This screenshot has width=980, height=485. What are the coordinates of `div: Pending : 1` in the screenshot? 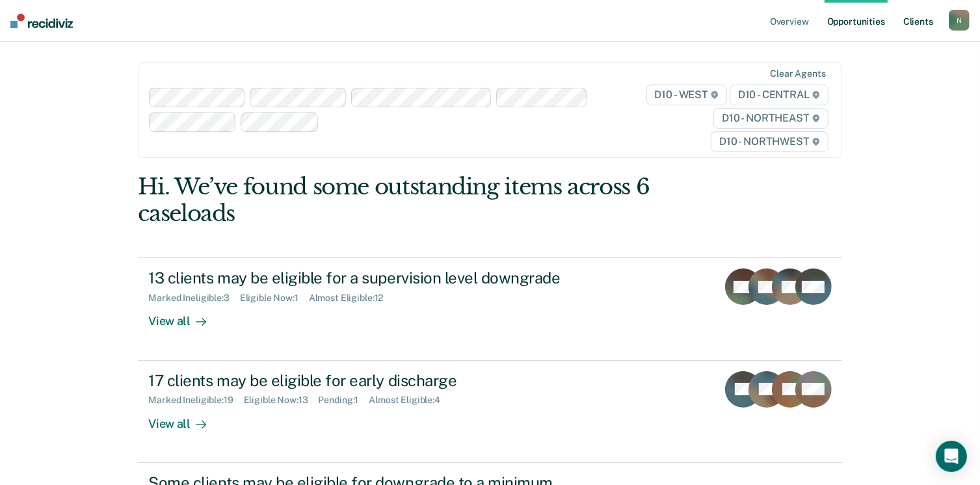 It's located at (344, 399).